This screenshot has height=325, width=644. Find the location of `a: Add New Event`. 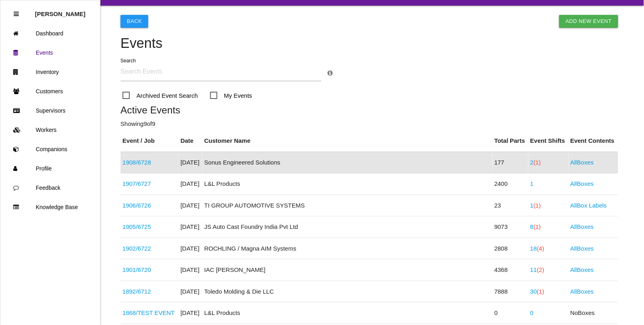

a: Add New Event is located at coordinates (589, 22).